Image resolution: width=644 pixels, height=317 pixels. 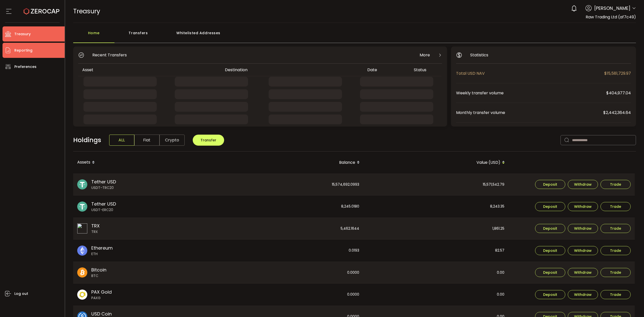 I want to click on span: Reporting, so click(x=23, y=50).